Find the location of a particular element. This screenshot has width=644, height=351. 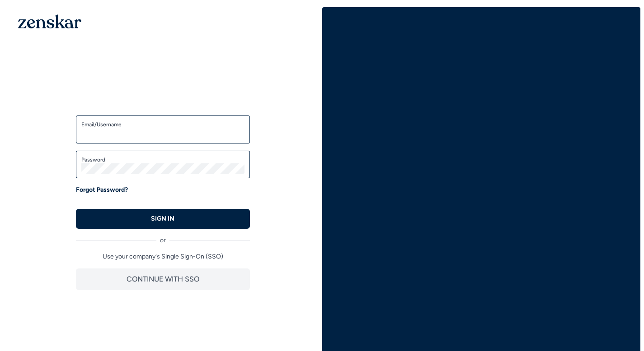

button: SIGN IN is located at coordinates (163, 219).